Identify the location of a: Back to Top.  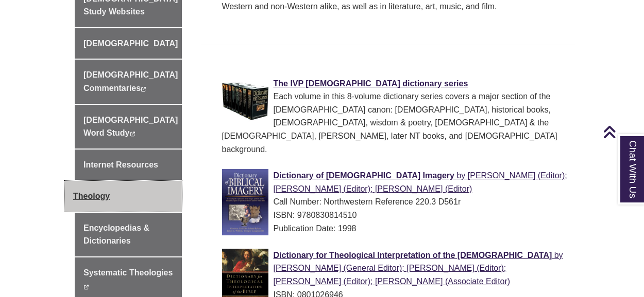
(622, 132).